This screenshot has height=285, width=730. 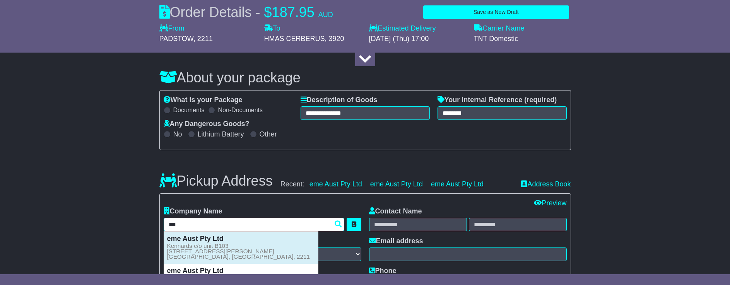 What do you see at coordinates (396, 242) in the screenshot?
I see `label: Email address` at bounding box center [396, 242].